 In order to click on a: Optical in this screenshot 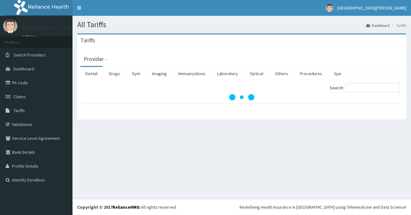, I will do `click(256, 73)`.